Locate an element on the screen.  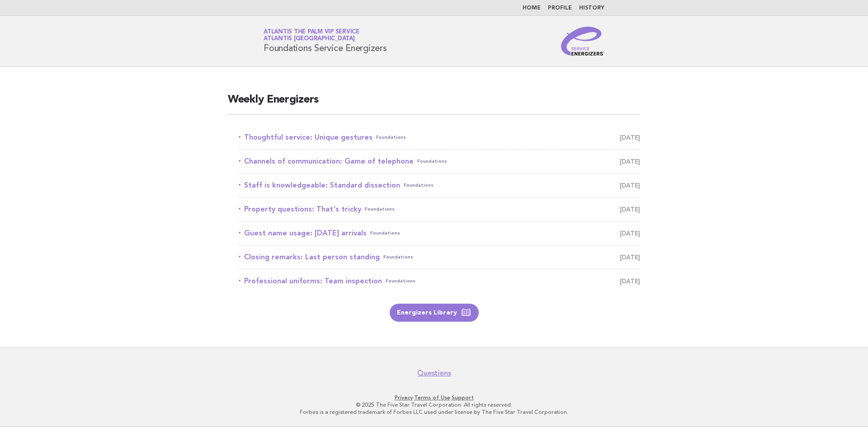
a: Terms of Use is located at coordinates (432, 398).